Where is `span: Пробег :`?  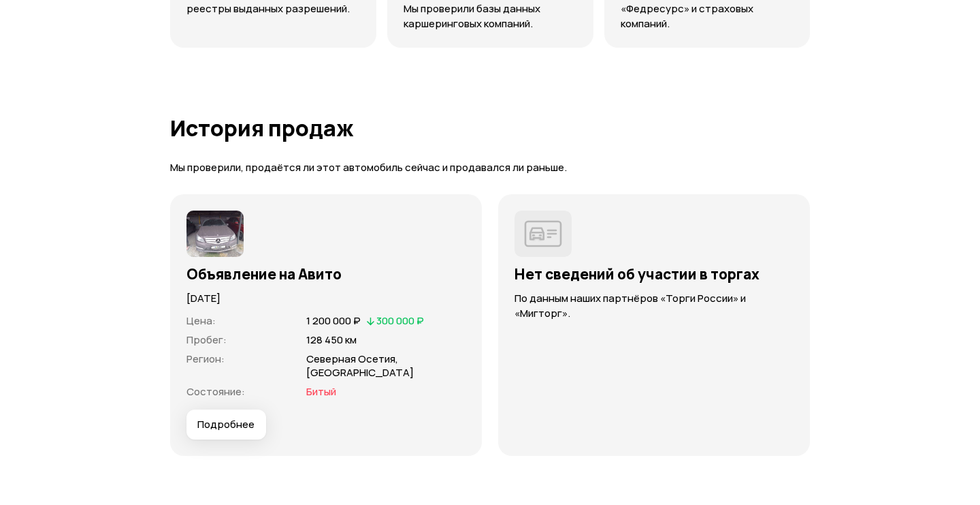
span: Пробег : is located at coordinates (206, 339).